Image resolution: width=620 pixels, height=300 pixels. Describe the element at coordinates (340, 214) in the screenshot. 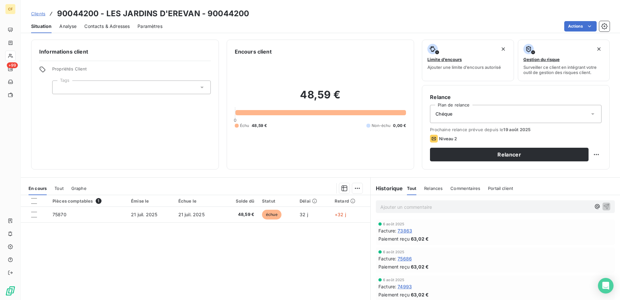

I see `span: +32 j` at that location.